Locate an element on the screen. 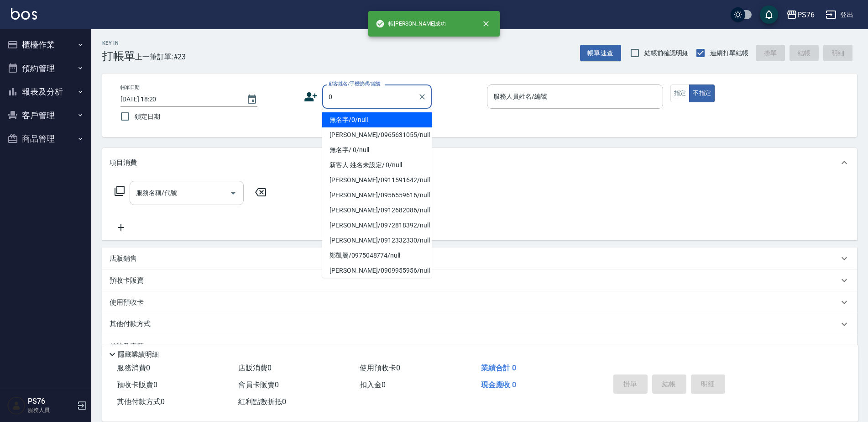  img: Logo is located at coordinates (23, 13).